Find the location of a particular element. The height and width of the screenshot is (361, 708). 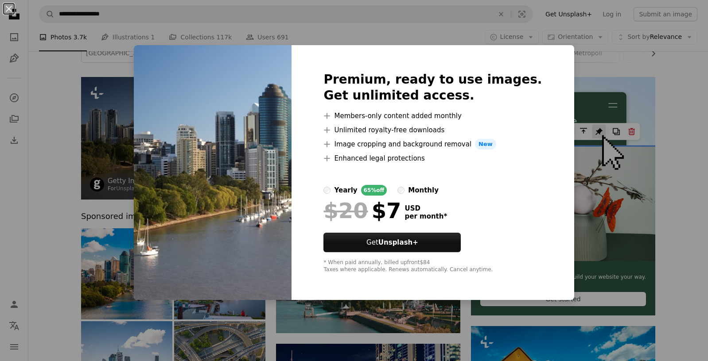

div: 65% off is located at coordinates (374, 190).